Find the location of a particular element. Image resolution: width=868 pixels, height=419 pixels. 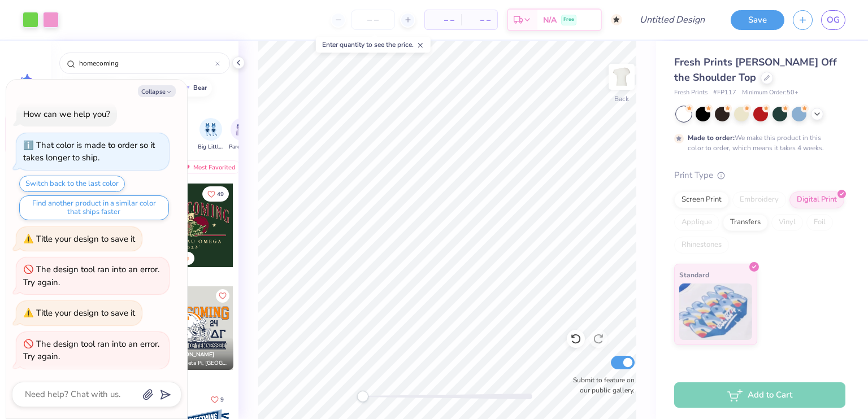

div: filter for Big Little Reveal is located at coordinates (211, 135).